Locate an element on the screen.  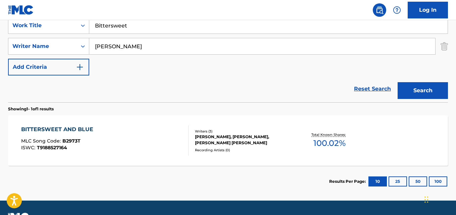
img: search is located at coordinates (379, 10).